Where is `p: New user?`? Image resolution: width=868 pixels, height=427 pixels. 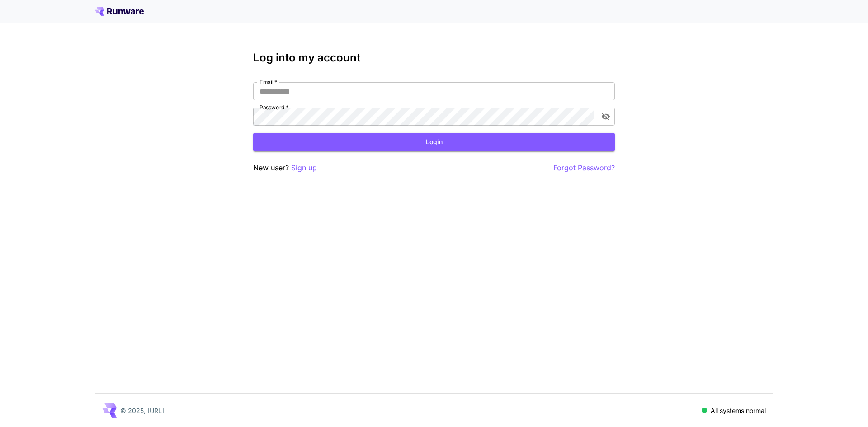 p: New user? is located at coordinates (285, 168).